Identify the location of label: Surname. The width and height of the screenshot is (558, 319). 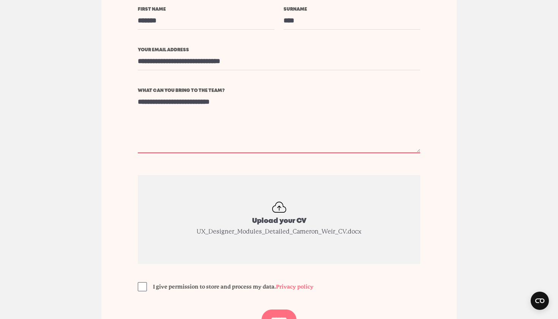
(352, 9).